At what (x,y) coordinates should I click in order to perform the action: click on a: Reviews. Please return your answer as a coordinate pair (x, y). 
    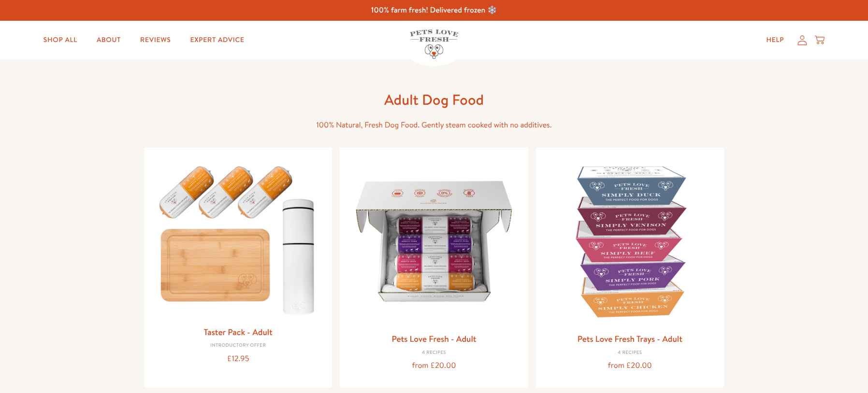
    Looking at the image, I should click on (155, 40).